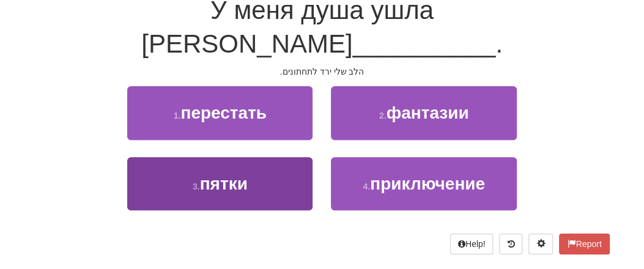 The image size is (644, 269). What do you see at coordinates (366, 186) in the screenshot?
I see `small: 4 .` at bounding box center [366, 186].